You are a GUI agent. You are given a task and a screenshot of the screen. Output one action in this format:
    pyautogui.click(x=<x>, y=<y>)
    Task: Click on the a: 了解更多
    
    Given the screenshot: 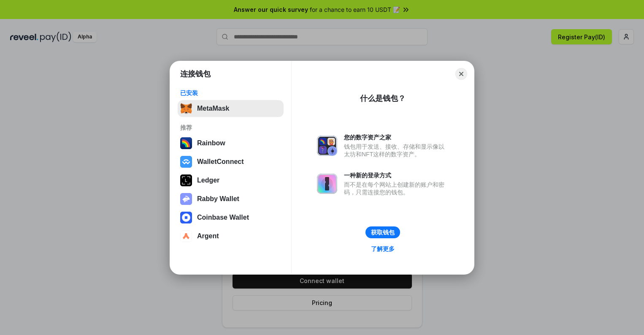 What is the action you would take?
    pyautogui.click(x=383, y=249)
    